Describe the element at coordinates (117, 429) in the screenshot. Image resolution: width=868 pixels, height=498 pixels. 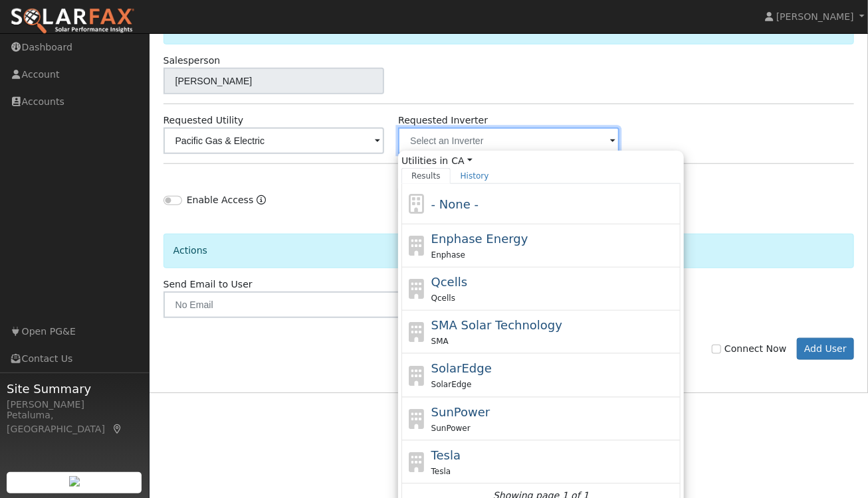
I see `a: Map` at that location.